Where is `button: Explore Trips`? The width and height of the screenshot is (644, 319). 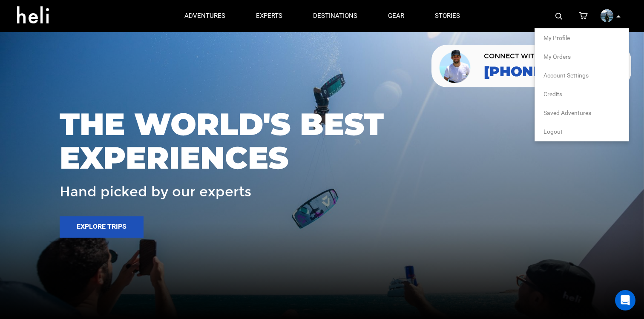 button: Explore Trips is located at coordinates (102, 227).